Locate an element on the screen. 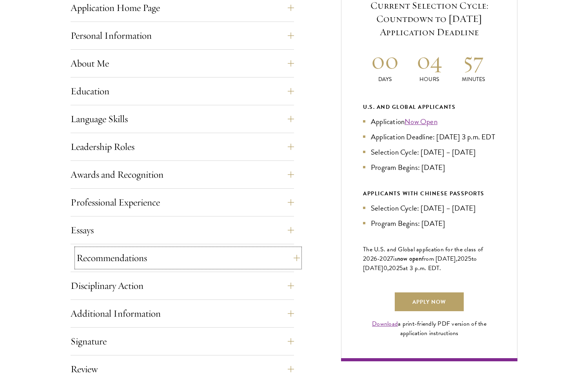 The width and height of the screenshot is (588, 375). p: Minutes is located at coordinates (473, 79).